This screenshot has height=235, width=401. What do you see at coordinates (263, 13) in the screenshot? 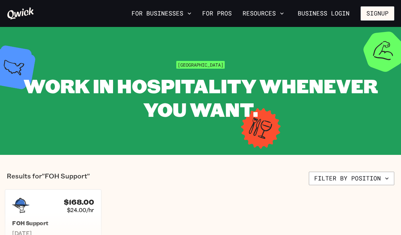
I see `button: Resources` at bounding box center [263, 13].